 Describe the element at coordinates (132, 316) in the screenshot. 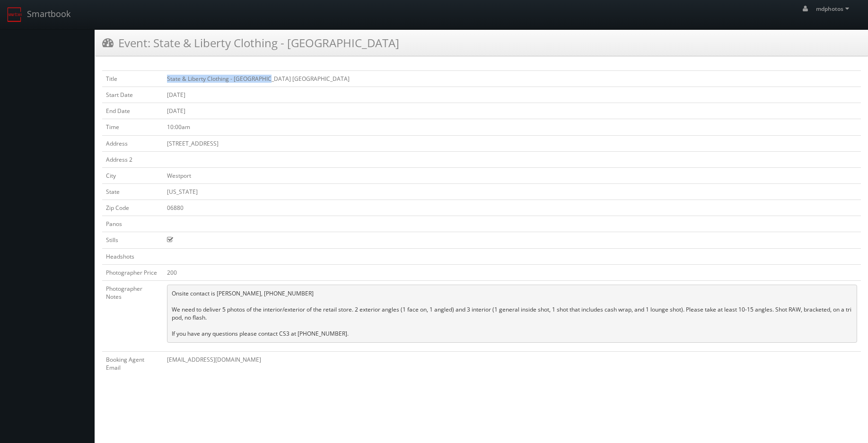

I see `td: Photographer Notes` at that location.